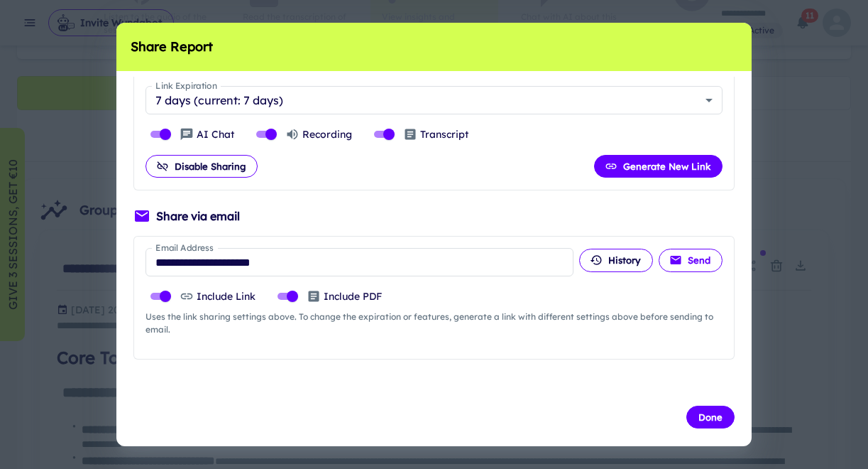 Image resolution: width=868 pixels, height=469 pixels. I want to click on h6: Share via email, so click(198, 216).